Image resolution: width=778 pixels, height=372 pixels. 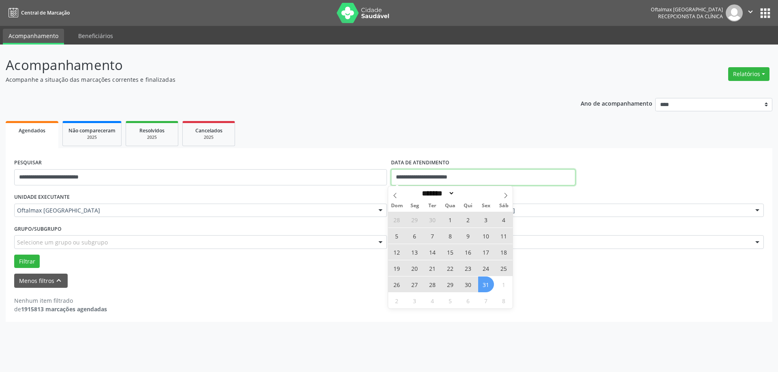 I want to click on span: Outubro 17, 2025, so click(x=486, y=252).